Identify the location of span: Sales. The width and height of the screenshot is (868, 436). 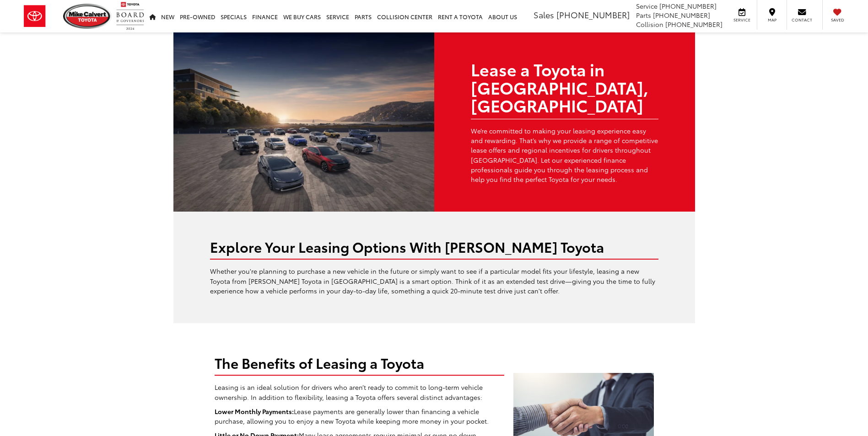
(544, 15).